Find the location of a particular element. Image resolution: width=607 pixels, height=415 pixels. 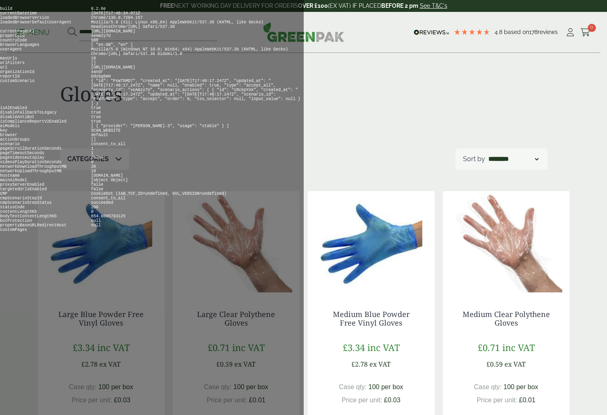

a: 4130015J-Blue-Vinyl-Powder-Free-Gloves-Medium is located at coordinates (371, 243).